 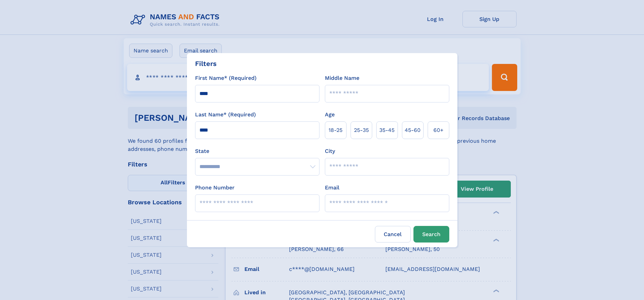 What do you see at coordinates (226, 115) in the screenshot?
I see `label: Last Name* (Required)` at bounding box center [226, 115].